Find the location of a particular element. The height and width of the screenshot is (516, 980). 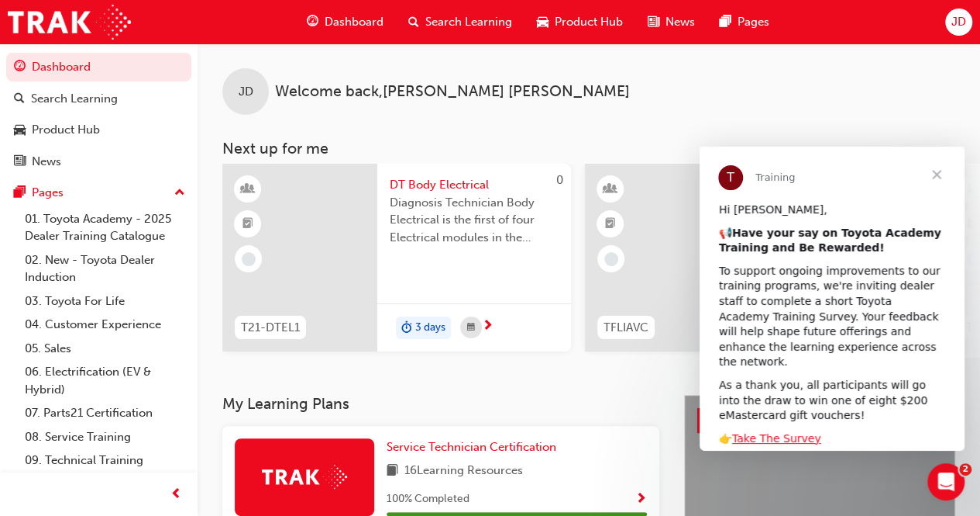

span: learningResourceType_ELEARNING-icon is located at coordinates (973, 190).